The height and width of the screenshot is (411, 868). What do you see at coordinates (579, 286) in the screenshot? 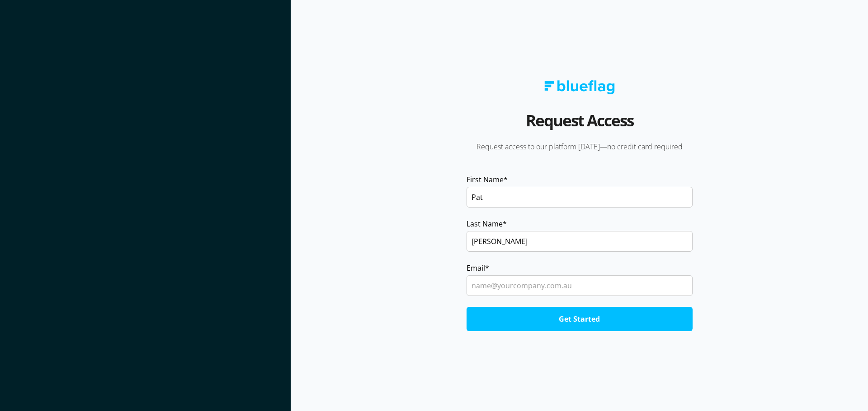
I see `input: name@yourcompany.com.au` at bounding box center [579, 286].